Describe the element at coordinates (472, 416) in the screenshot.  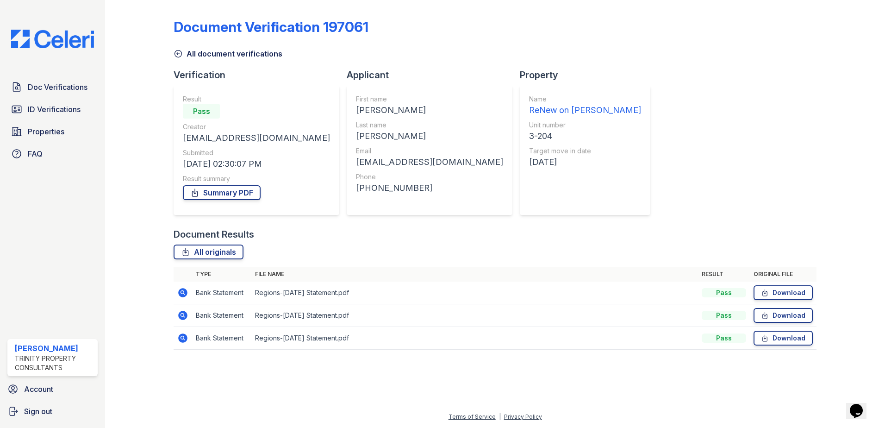
I see `a: Terms of Service` at that location.